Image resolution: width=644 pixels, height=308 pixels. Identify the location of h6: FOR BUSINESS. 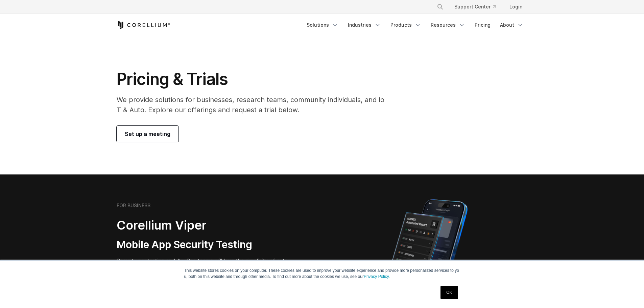
(134, 206).